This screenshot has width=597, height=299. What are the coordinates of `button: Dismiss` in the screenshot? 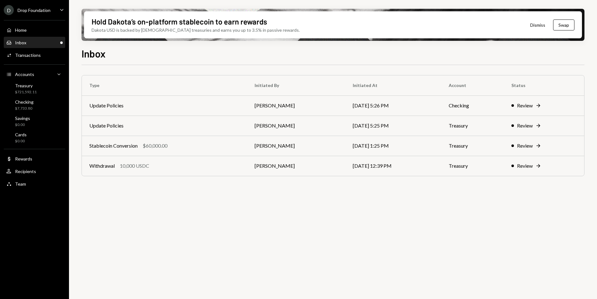 It's located at (538, 25).